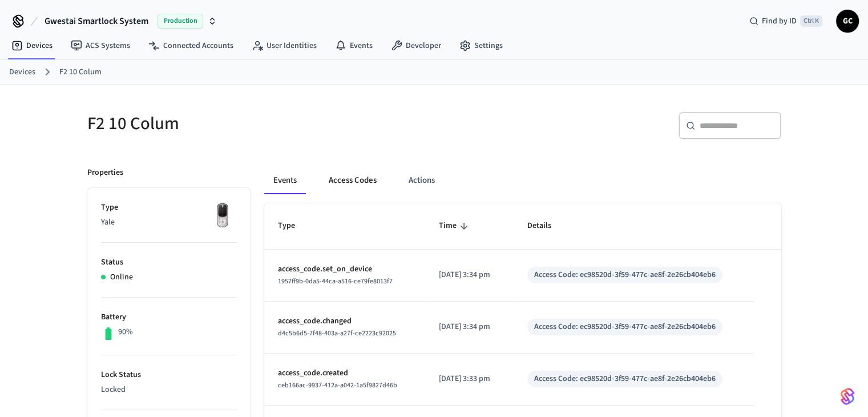  I want to click on span: ceb166ac-9937-412a-a042-1a5f9827d46b, so click(338, 384).